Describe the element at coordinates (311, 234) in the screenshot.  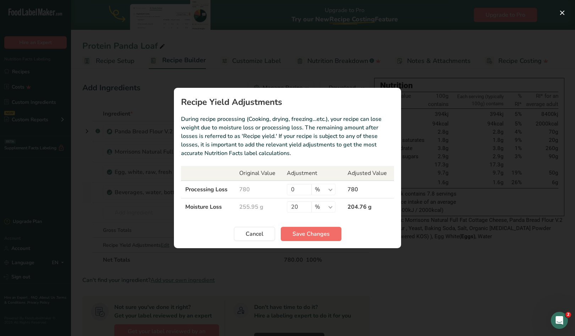
I see `span: Save Changes` at that location.